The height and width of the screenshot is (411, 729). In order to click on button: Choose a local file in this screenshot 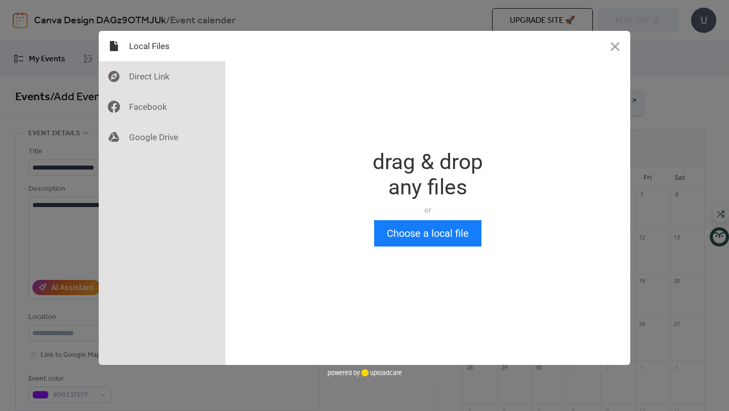, I will do `click(428, 234)`.